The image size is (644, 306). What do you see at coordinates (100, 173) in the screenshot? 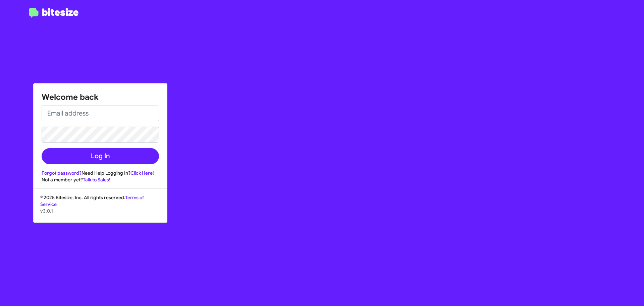
I see `div: Need Help Logging In?` at bounding box center [100, 173].